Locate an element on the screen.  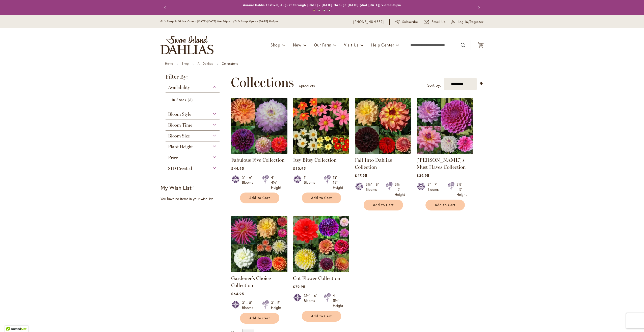
button: 4 of 4 is located at coordinates (329, 10).